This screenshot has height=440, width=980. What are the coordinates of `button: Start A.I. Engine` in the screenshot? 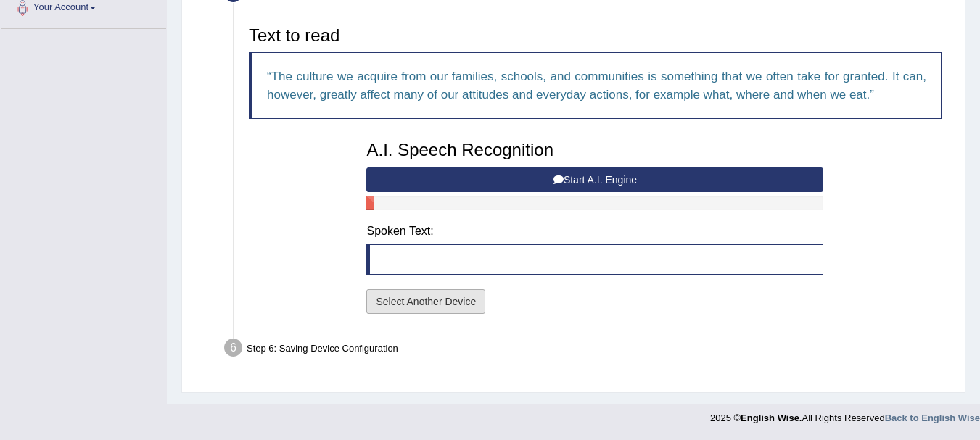 It's located at (595, 180).